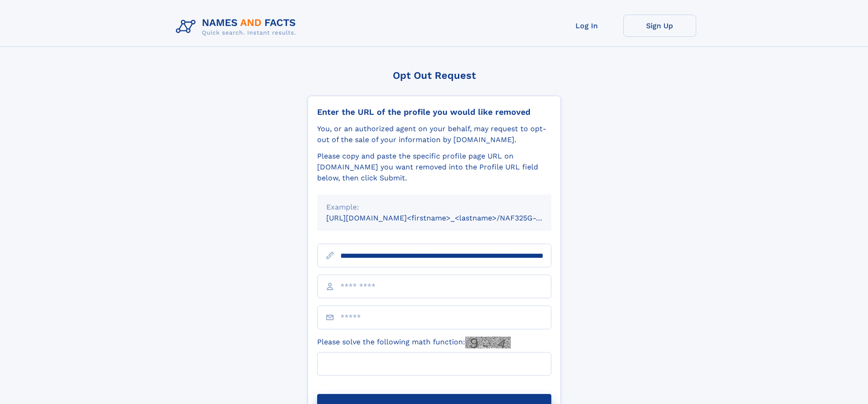 This screenshot has width=868, height=404. What do you see at coordinates (434, 207) in the screenshot?
I see `div: Example:` at bounding box center [434, 207].